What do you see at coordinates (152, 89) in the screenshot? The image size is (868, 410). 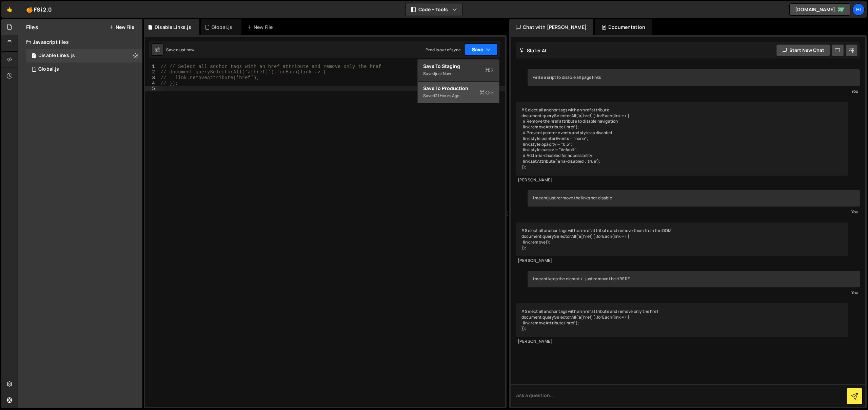 I see `div: 5` at bounding box center [152, 89].